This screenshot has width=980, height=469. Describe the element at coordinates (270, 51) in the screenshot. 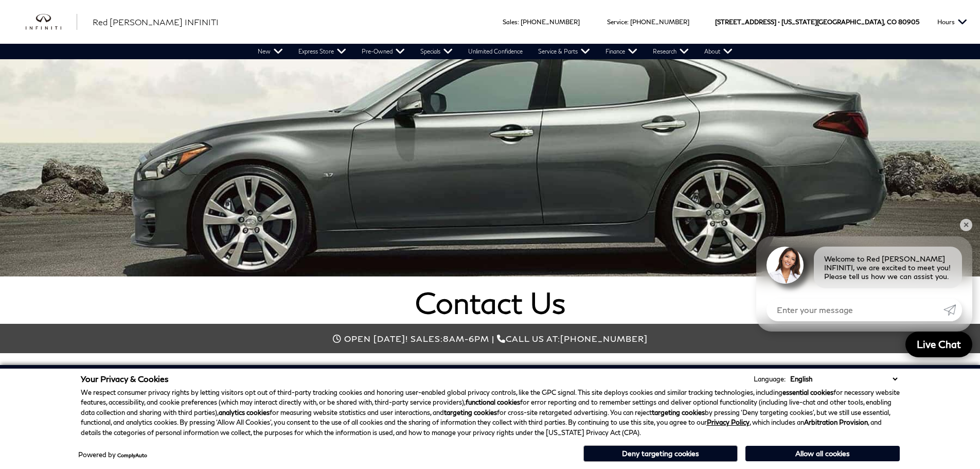

I see `a: New` at that location.